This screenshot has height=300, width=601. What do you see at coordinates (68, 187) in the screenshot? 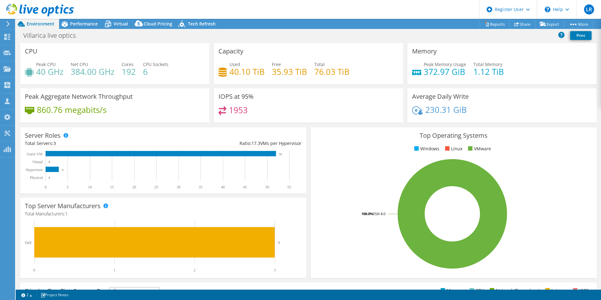
I see `text: 5` at bounding box center [68, 187].